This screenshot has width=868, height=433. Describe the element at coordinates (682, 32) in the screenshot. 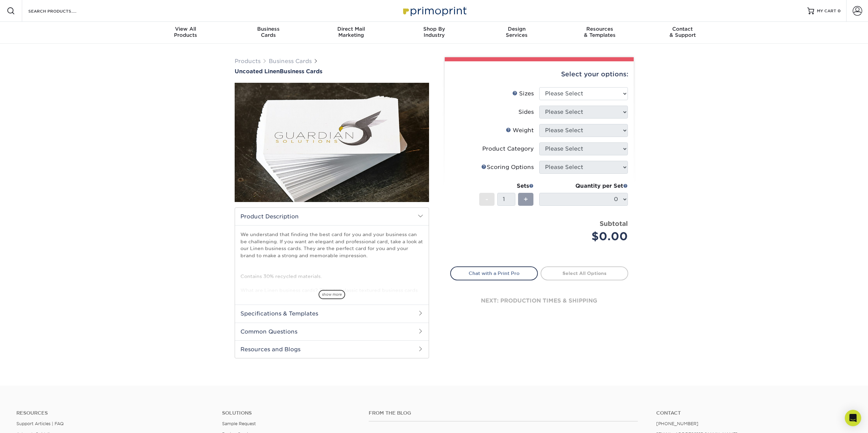

I see `div: & Support` at that location.